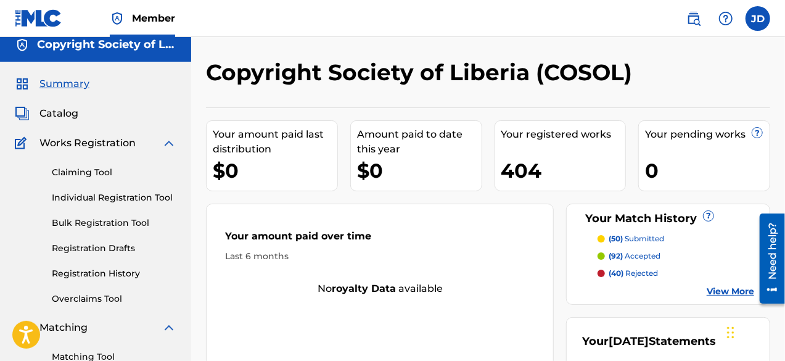 The width and height of the screenshot is (785, 361). I want to click on a: Bulk Registration Tool, so click(114, 222).